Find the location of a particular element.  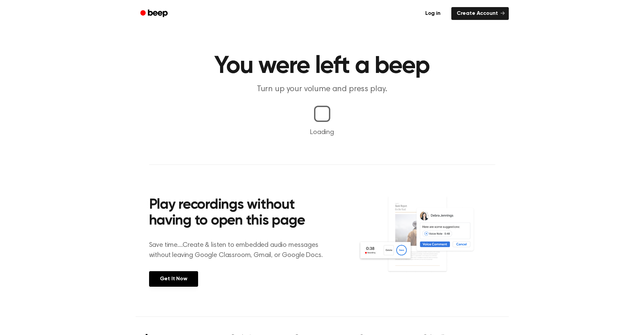

p: Save time....Create & listen to embedded audio messages without leaving Google Classroom, Gmail, ... is located at coordinates (240, 250).